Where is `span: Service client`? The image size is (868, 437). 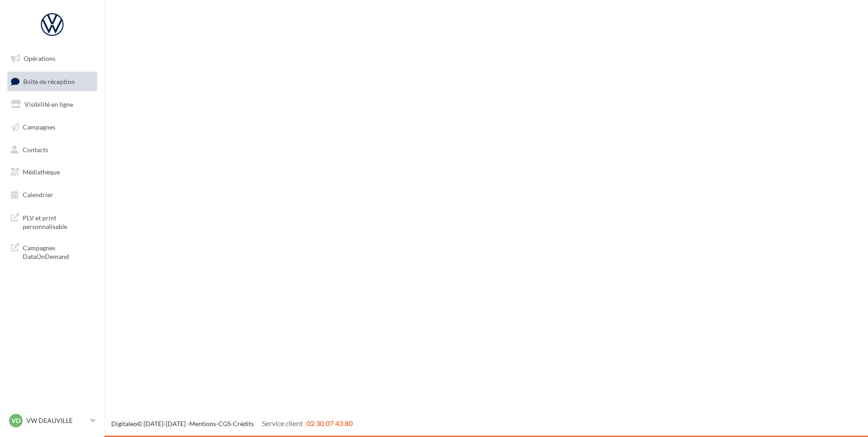 span: Service client is located at coordinates (282, 423).